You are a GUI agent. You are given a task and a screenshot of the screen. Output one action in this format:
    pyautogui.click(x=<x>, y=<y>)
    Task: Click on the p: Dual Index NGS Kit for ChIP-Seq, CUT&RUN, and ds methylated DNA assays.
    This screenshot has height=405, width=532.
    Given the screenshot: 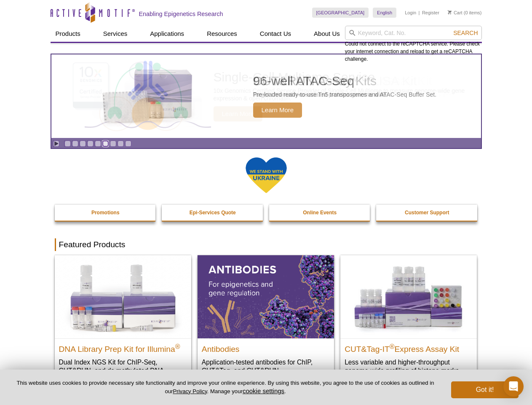 What is the action you would take?
    pyautogui.click(x=123, y=370)
    